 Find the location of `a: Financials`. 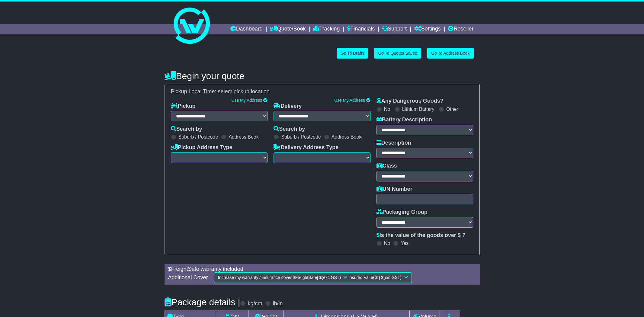

a: Financials is located at coordinates (361, 29).